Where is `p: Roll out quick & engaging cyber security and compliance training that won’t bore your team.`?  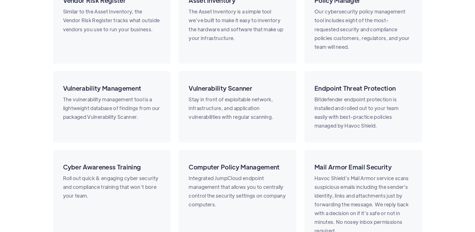 p: Roll out quick & engaging cyber security and compliance training that won’t bore your team. is located at coordinates (112, 186).